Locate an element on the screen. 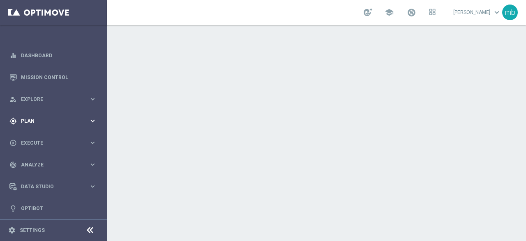 The image size is (526, 241). button: equalizer Dashboard is located at coordinates (53, 56).